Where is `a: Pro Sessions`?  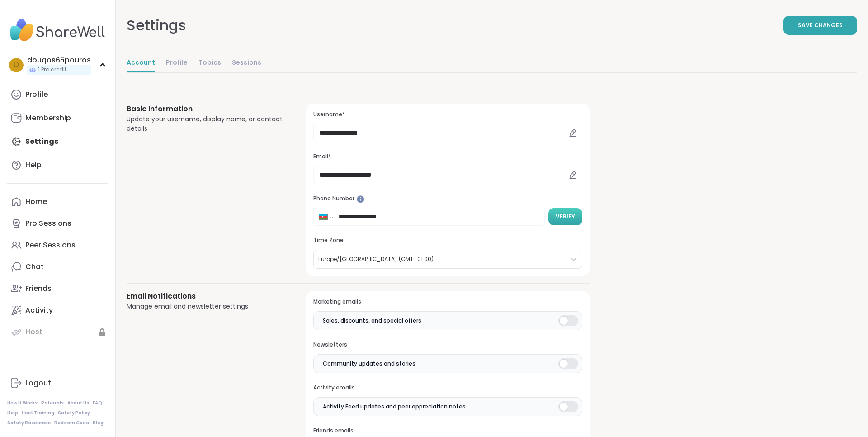 a: Pro Sessions is located at coordinates (58, 223).